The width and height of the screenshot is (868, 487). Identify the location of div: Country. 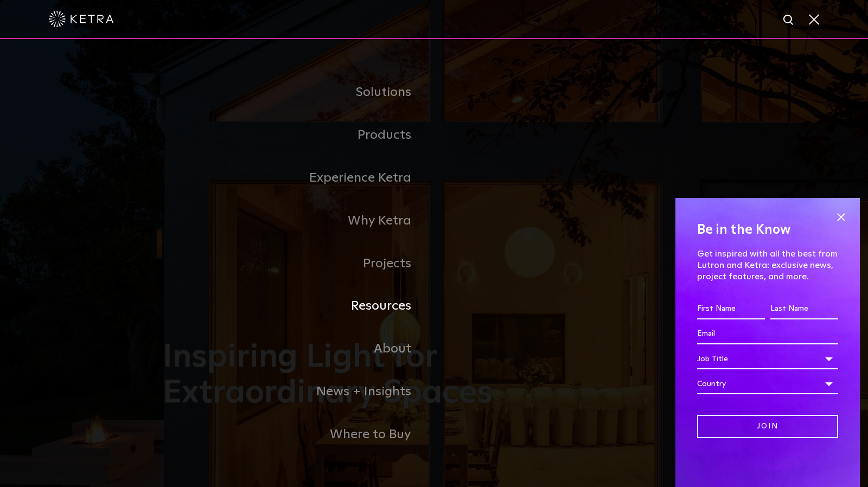
(767, 384).